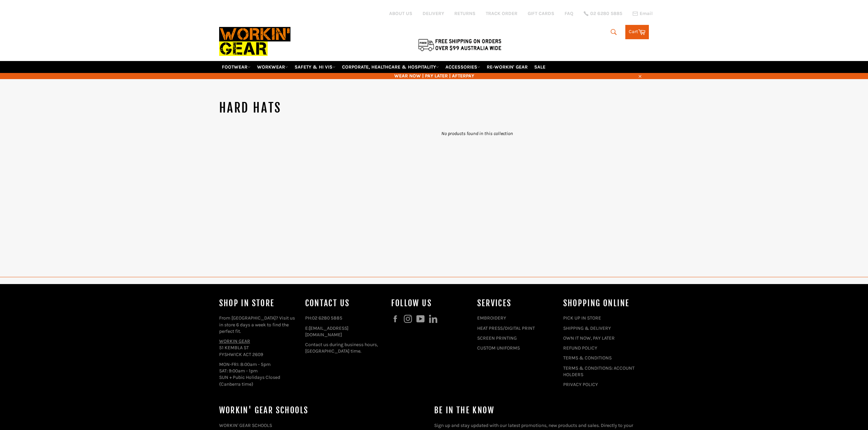  What do you see at coordinates (569, 13) in the screenshot?
I see `a: FAQ` at bounding box center [569, 13].